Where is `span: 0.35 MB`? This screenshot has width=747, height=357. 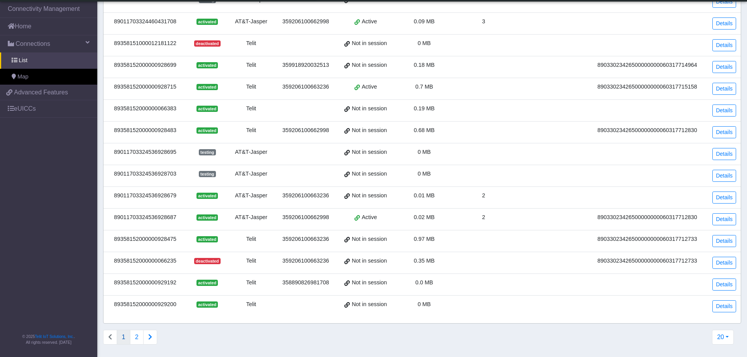
span: 0.35 MB is located at coordinates (424, 261).